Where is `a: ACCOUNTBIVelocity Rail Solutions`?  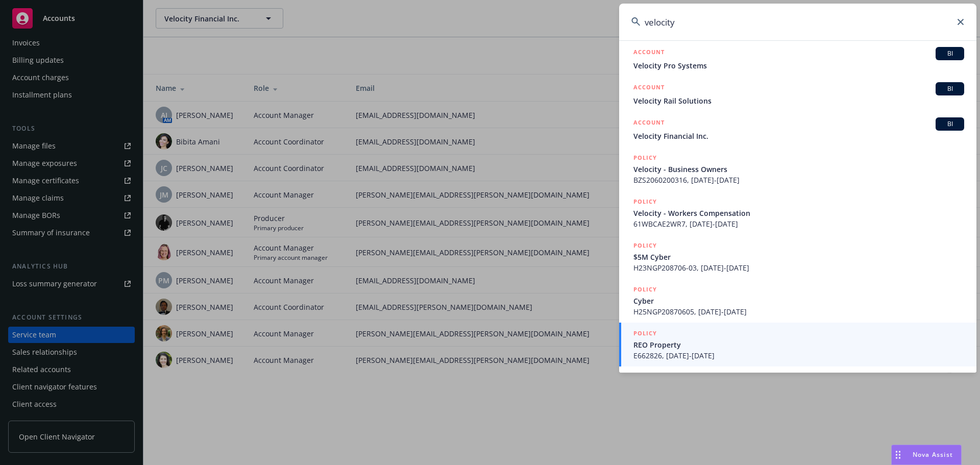 a: ACCOUNTBIVelocity Rail Solutions is located at coordinates (798, 94).